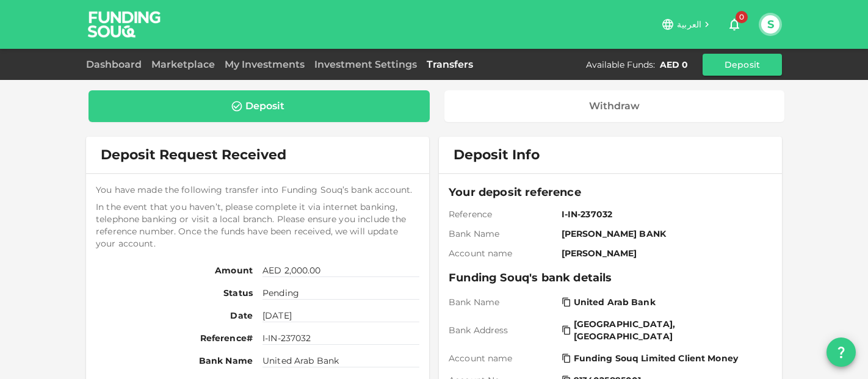 The height and width of the screenshot is (379, 868). Describe the element at coordinates (614, 106) in the screenshot. I see `div: Withdraw` at that location.